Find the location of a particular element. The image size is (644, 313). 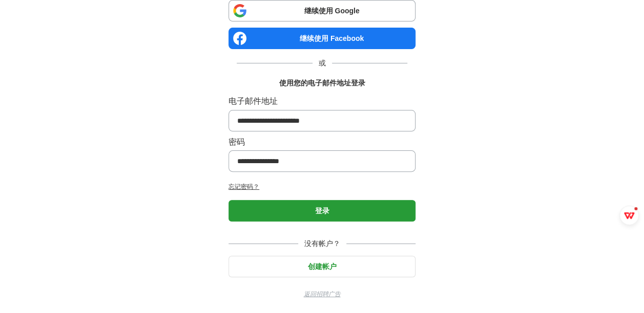

a: 返回招聘广告 is located at coordinates (321, 294).